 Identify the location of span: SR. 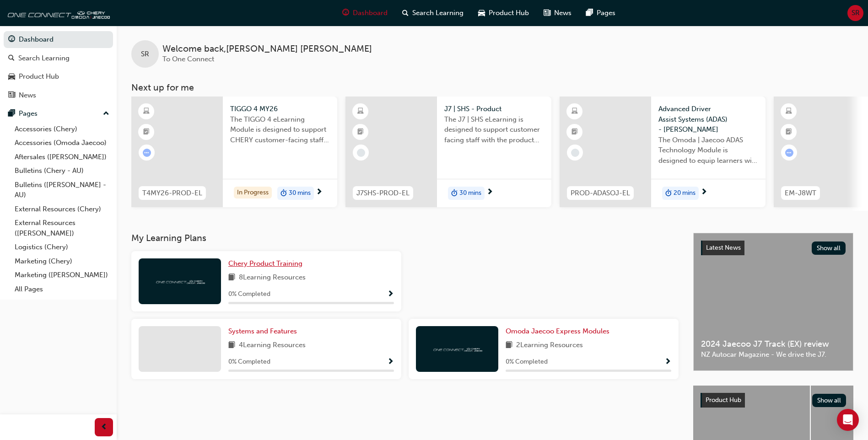
(145, 54).